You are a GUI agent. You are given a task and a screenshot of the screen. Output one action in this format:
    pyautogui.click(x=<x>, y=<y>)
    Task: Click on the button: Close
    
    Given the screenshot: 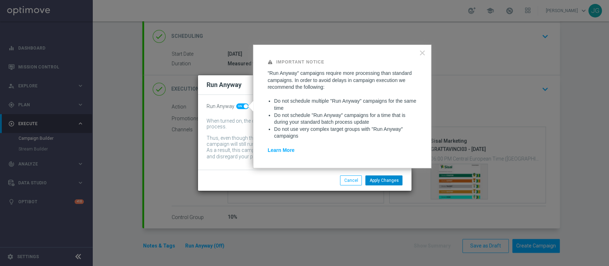 What is the action you would take?
    pyautogui.click(x=422, y=53)
    